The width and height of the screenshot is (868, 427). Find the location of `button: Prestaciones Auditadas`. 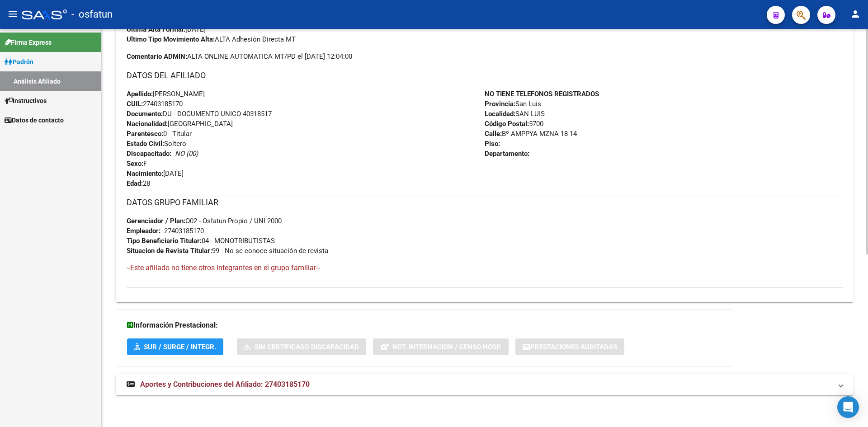

button: Prestaciones Auditadas is located at coordinates (570, 347).